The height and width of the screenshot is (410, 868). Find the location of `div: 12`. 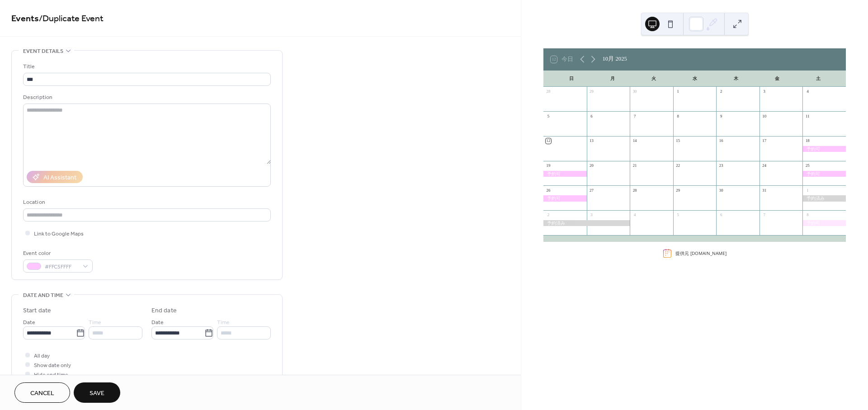

div: 12 is located at coordinates (548, 141).